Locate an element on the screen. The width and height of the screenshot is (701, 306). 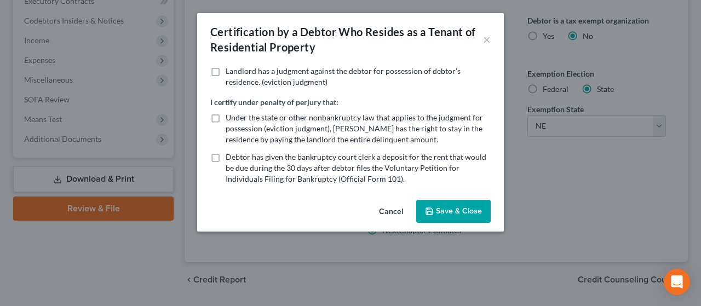
div: Certification by a Debtor Who Resides as a Tenant of Residential Property is located at coordinates (346, 39).